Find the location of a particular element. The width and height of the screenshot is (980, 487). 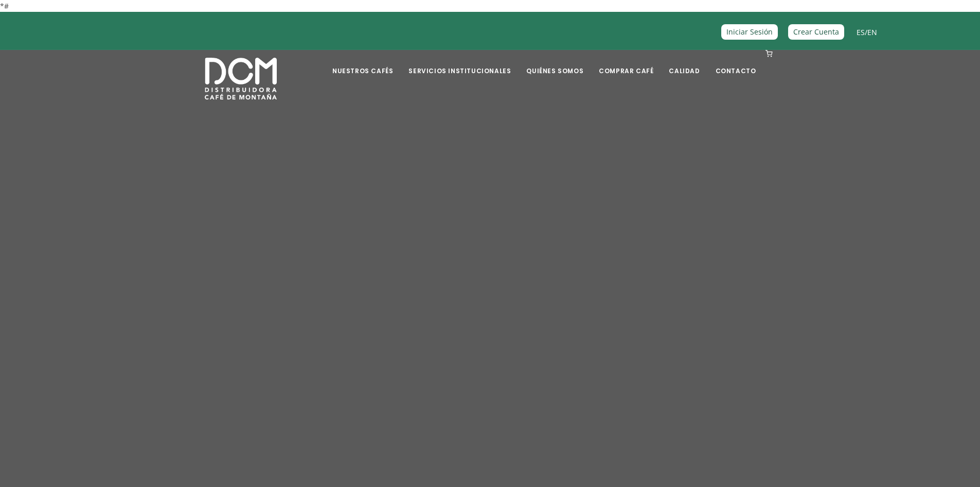

a: Crear Cuenta is located at coordinates (816, 31).